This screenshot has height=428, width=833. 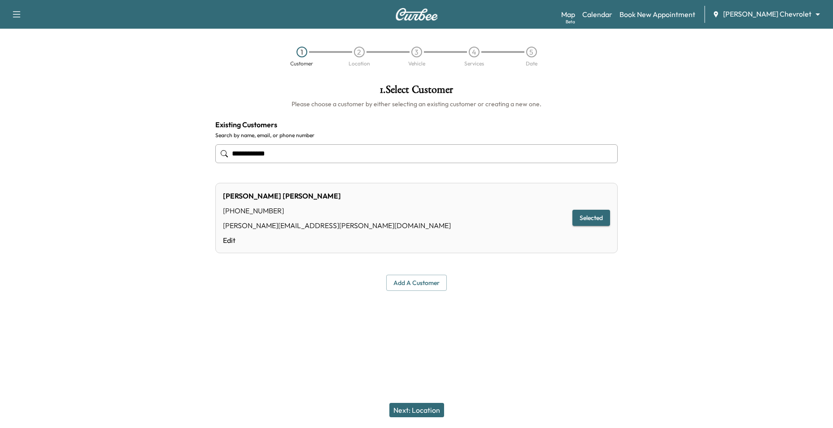 What do you see at coordinates (359, 64) in the screenshot?
I see `div: Location` at bounding box center [359, 64].